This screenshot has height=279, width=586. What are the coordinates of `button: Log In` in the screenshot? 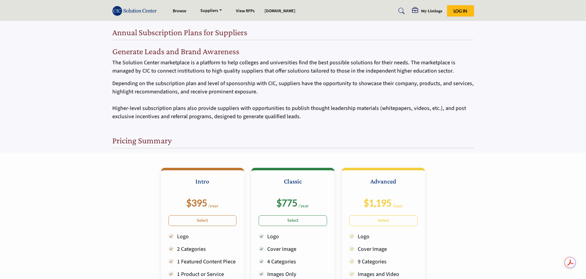 It's located at (460, 11).